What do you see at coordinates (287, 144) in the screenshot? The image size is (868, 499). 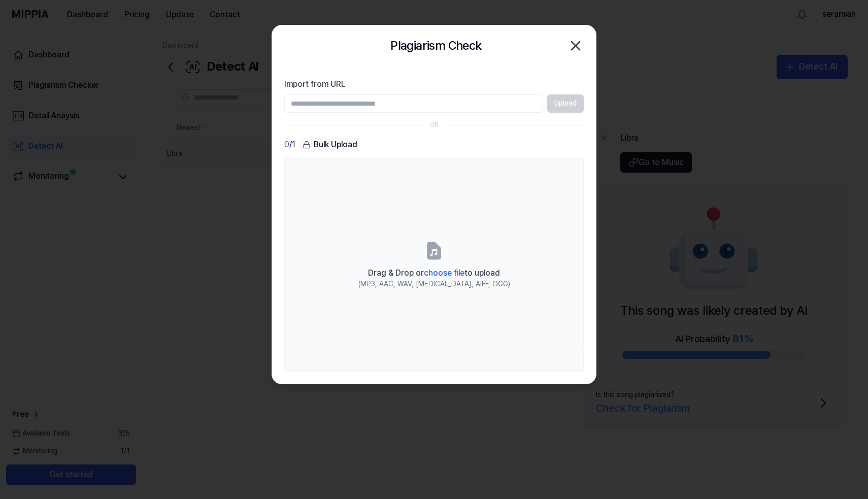 I see `span: 0` at bounding box center [287, 144].